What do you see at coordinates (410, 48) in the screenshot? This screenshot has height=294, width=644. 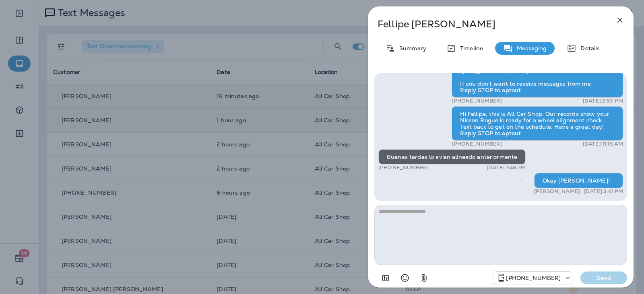 I see `p: Summary` at bounding box center [410, 48].